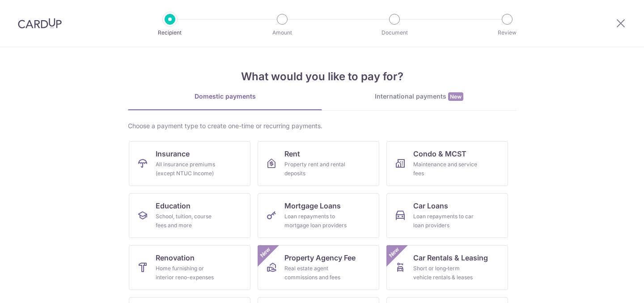 The width and height of the screenshot is (644, 303). Describe the element at coordinates (188, 273) in the screenshot. I see `div: Home furnishing or interior reno-expenses` at that location.